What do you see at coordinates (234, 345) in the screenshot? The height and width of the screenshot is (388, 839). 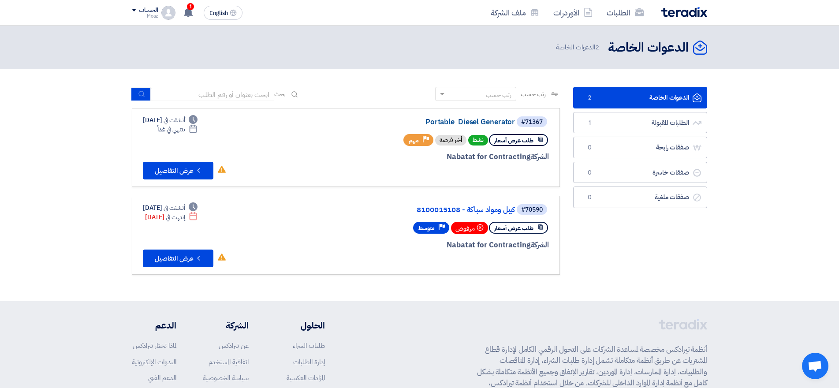 I see `a: عن تيرادكس` at bounding box center [234, 345].